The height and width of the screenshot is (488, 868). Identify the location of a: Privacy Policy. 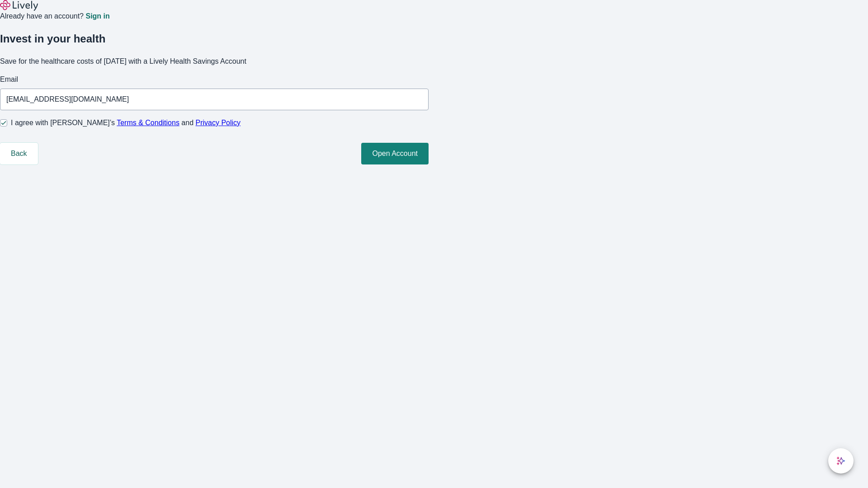
(218, 122).